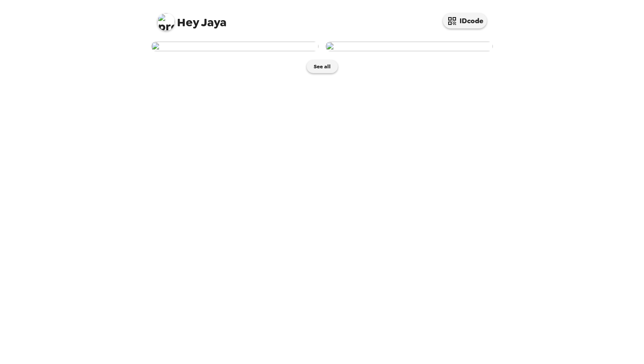 The width and height of the screenshot is (644, 364). I want to click on img: profile pic, so click(166, 22).